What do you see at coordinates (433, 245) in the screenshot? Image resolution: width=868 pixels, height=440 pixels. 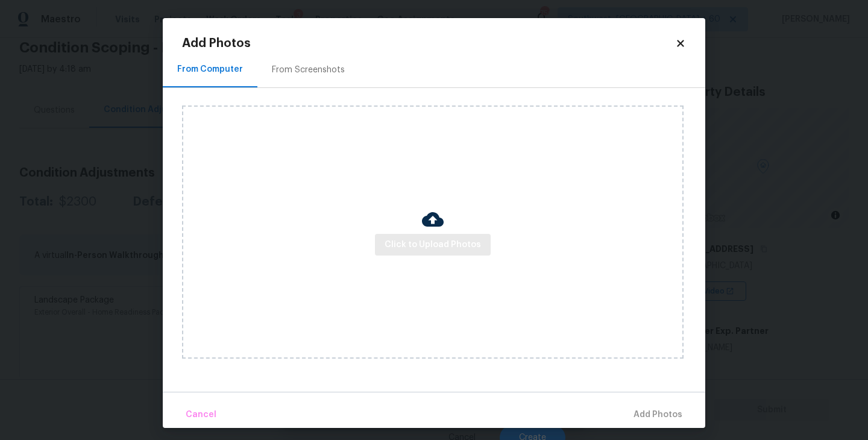 I see `span: Click to Upload Photos` at bounding box center [433, 245].